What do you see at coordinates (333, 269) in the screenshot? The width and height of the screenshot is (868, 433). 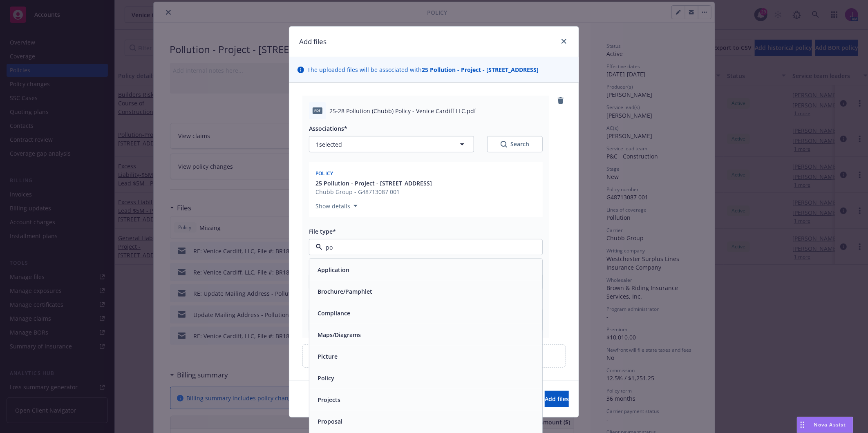 I see `button: Application` at bounding box center [333, 269].